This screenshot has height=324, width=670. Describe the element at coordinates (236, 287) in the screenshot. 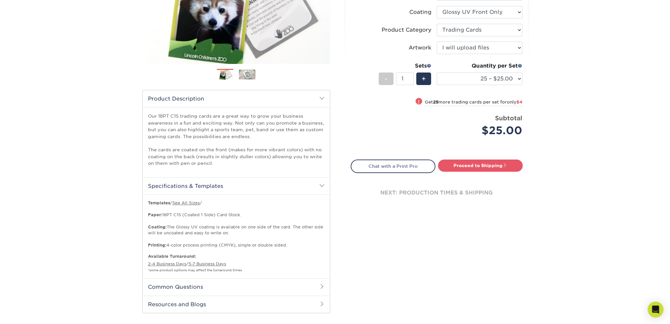

I see `h2: Common Questions` at that location.